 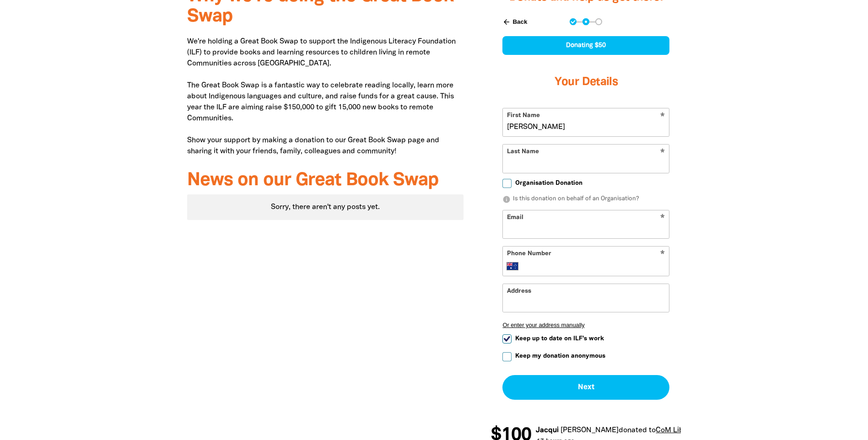 I want to click on h3: News on our Great Book Swap, so click(x=325, y=180).